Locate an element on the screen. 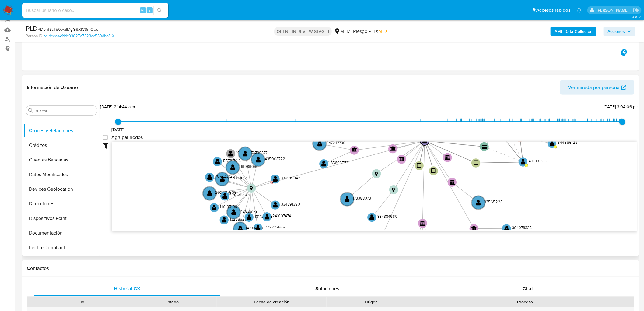 The image size is (644, 311). text: 644565129 is located at coordinates (568, 143).